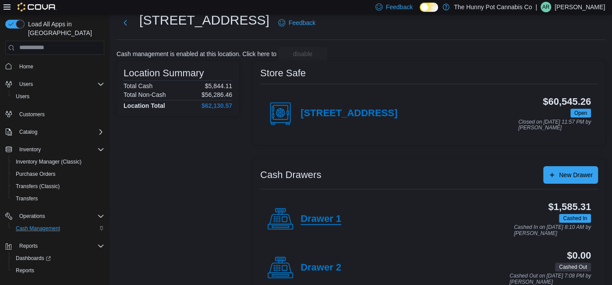 The image size is (612, 285). What do you see at coordinates (578, 255) in the screenshot?
I see `h3: $0.00` at bounding box center [578, 255].